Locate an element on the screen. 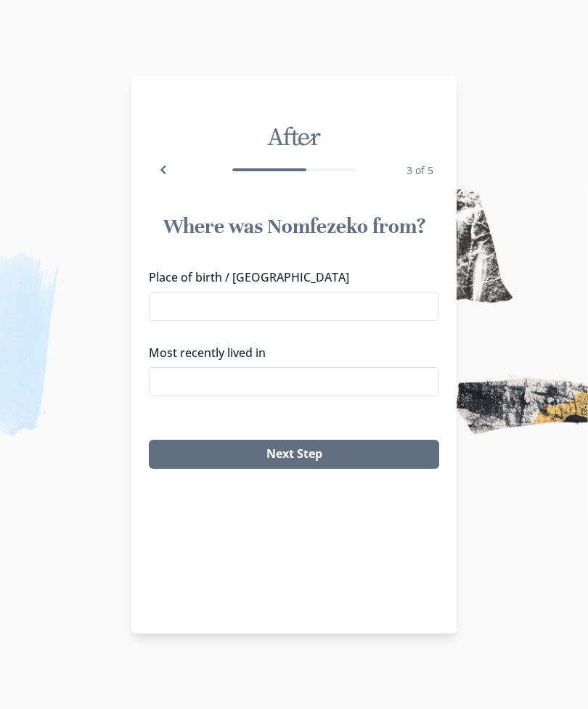  label: Most recently lived in is located at coordinates (290, 352).